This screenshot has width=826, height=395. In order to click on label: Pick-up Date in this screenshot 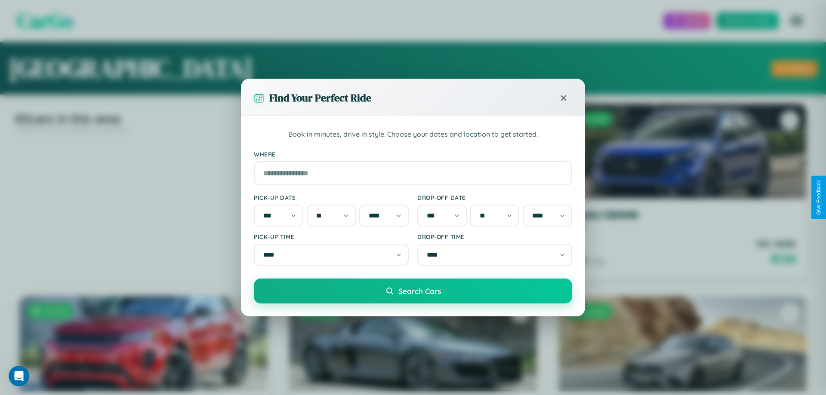, I will do `click(331, 197)`.